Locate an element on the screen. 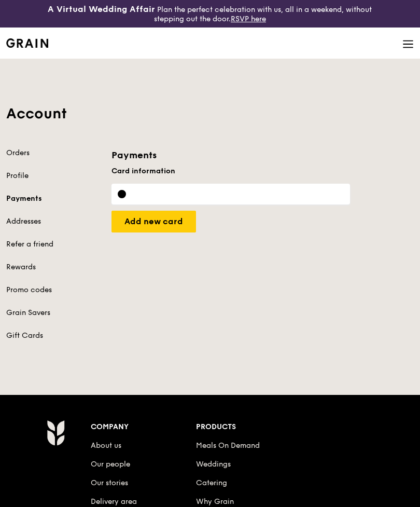 This screenshot has height=507, width=420. div: Products is located at coordinates (294, 427).